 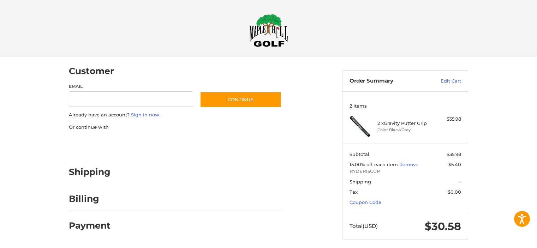 What do you see at coordinates (404, 130) in the screenshot?
I see `li: Color Black/Grey` at bounding box center [404, 130].